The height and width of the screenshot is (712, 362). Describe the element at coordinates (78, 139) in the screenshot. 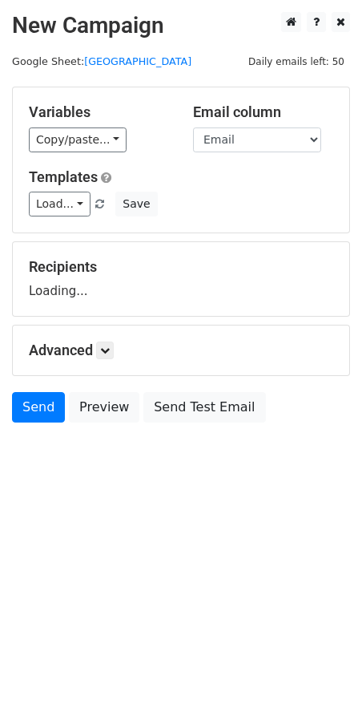

I see `a: Copy/paste...` at that location.